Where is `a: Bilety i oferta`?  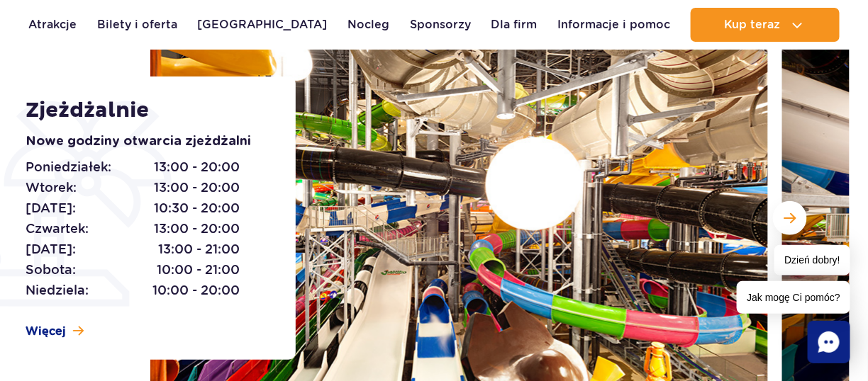
a: Bilety i oferta is located at coordinates (137, 25).